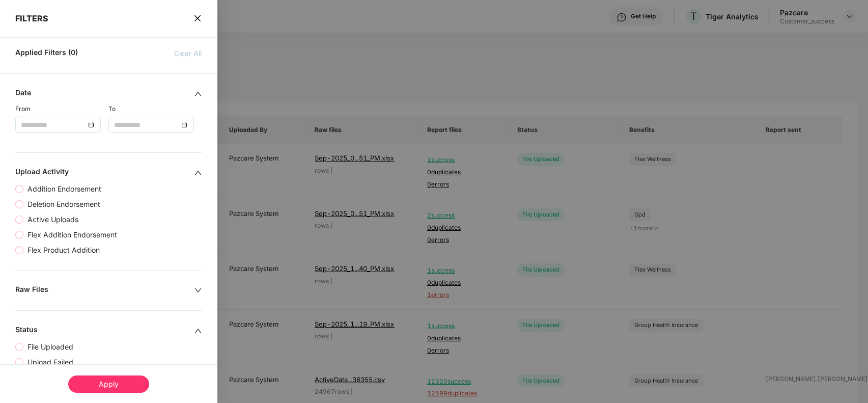 This screenshot has height=403, width=868. I want to click on span: Clear All, so click(188, 53).